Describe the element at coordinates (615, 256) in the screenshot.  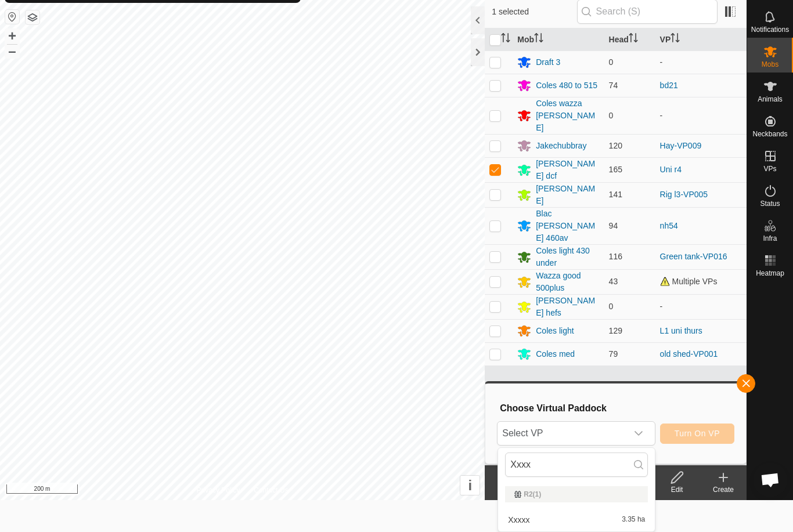
I see `span: 116` at that location.